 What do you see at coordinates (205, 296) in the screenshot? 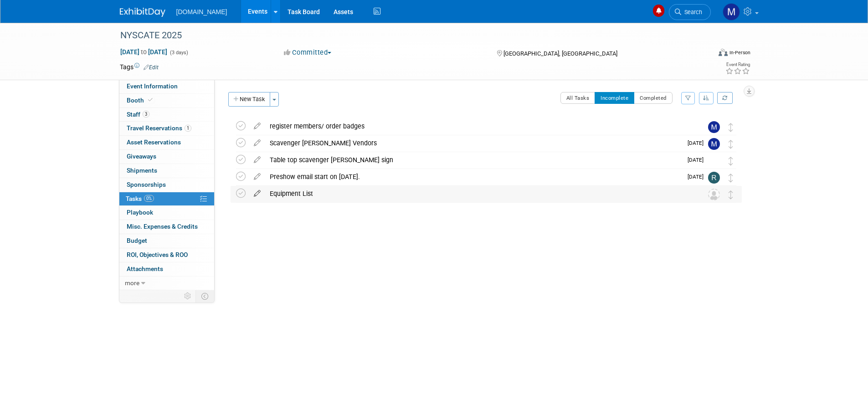
I see `td: Toggle Event Tabs` at bounding box center [205, 296].